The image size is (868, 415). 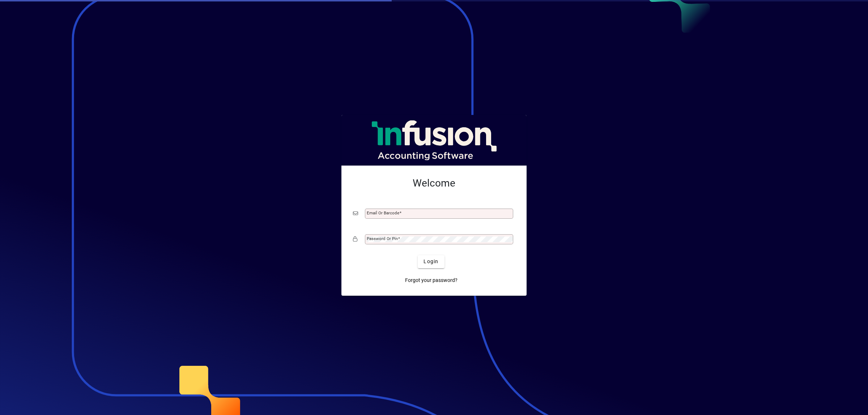 What do you see at coordinates (382, 238) in the screenshot?
I see `mat-label: Password or Pin` at bounding box center [382, 238].